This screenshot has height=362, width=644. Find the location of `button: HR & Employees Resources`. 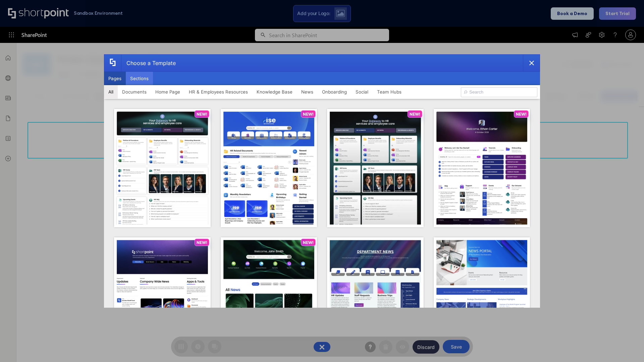

button: HR & Employees Resources is located at coordinates (218, 92).